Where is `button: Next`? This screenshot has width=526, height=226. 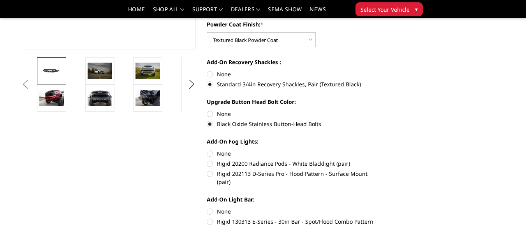 button: Next is located at coordinates (192, 84).